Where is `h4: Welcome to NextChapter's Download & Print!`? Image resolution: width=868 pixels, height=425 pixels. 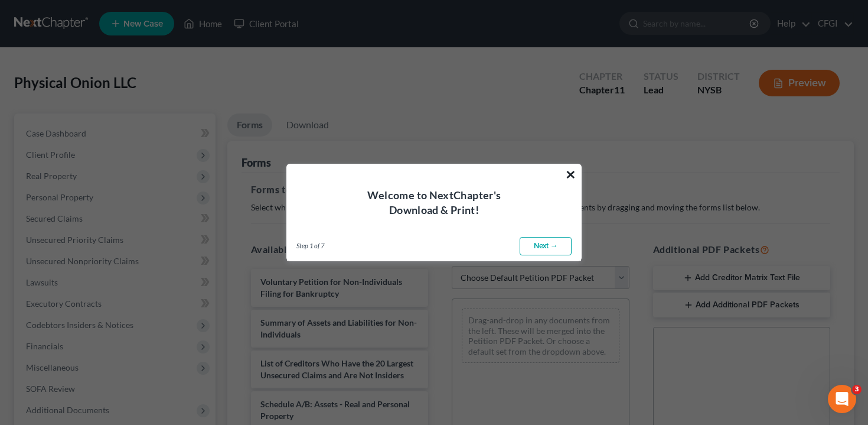 h4: Welcome to NextChapter's Download & Print! is located at coordinates (434, 203).